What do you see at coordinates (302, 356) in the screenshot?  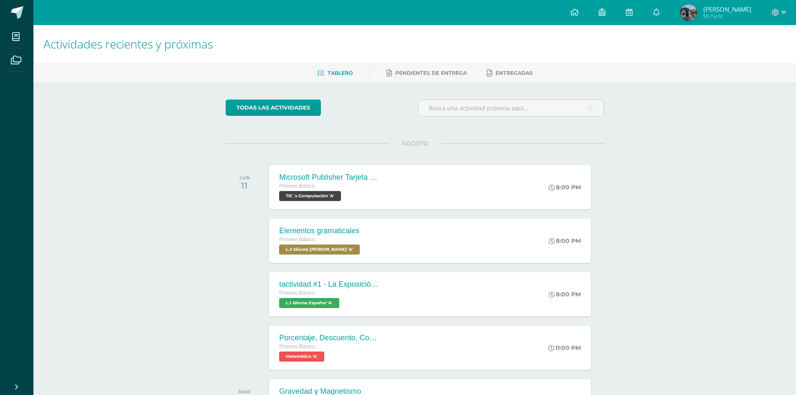 I see `span: Matemática 'A'` at bounding box center [302, 356].